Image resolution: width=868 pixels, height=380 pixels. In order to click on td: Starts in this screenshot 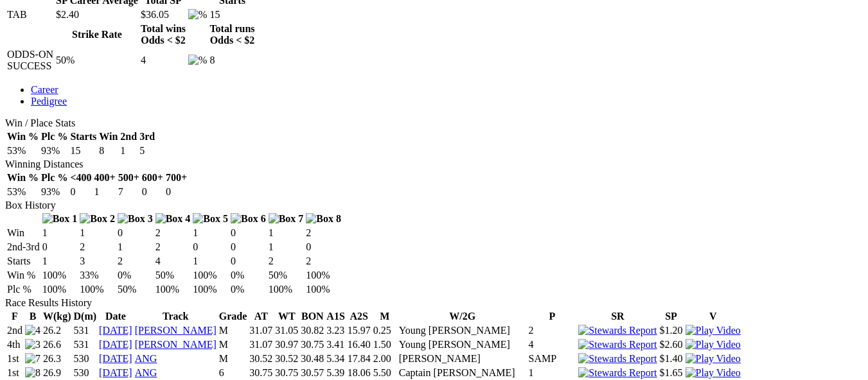, I will do `click(24, 261)`.